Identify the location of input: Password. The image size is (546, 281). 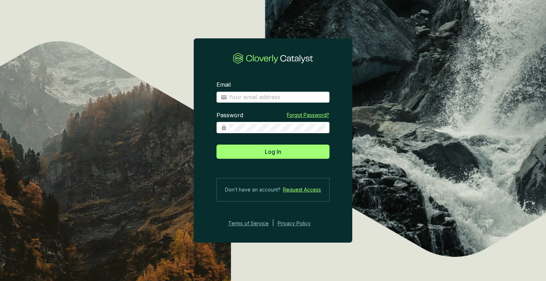
(277, 128).